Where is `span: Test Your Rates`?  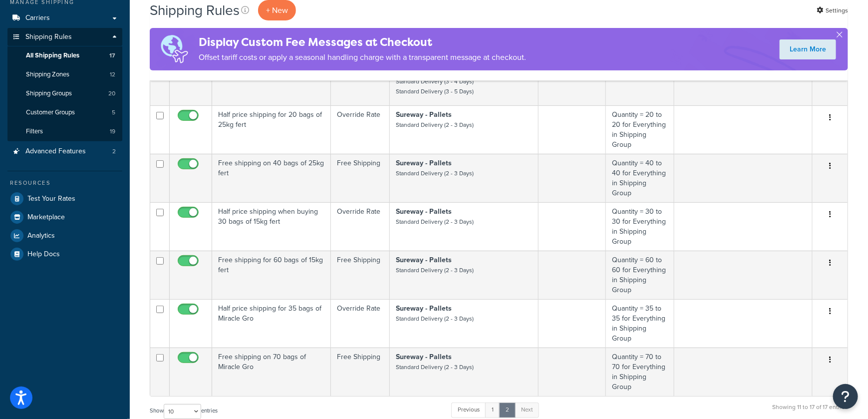 span: Test Your Rates is located at coordinates (51, 199).